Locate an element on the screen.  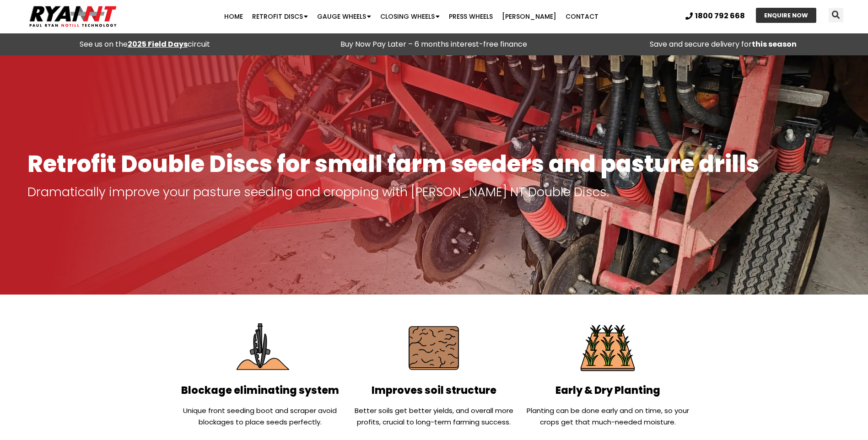
img: Protect soil structure is located at coordinates (434, 348).